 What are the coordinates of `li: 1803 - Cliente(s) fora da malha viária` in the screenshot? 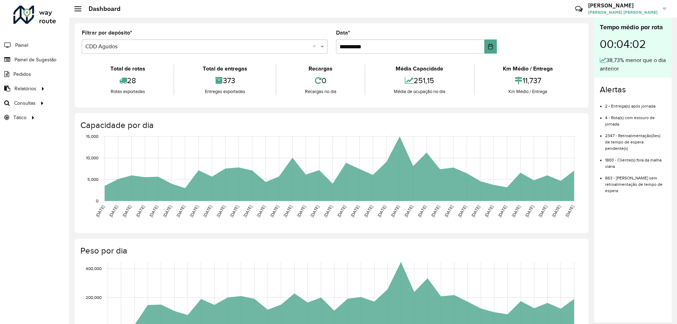 It's located at (636, 160).